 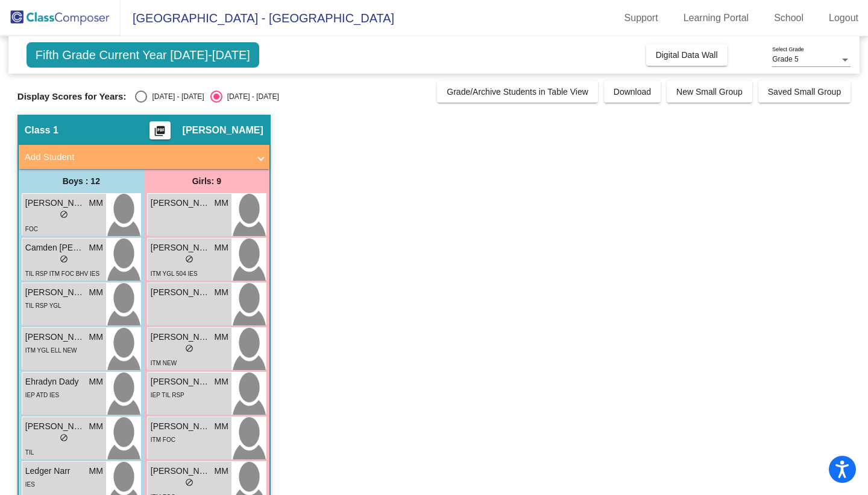 I want to click on button: New Small Group, so click(x=709, y=92).